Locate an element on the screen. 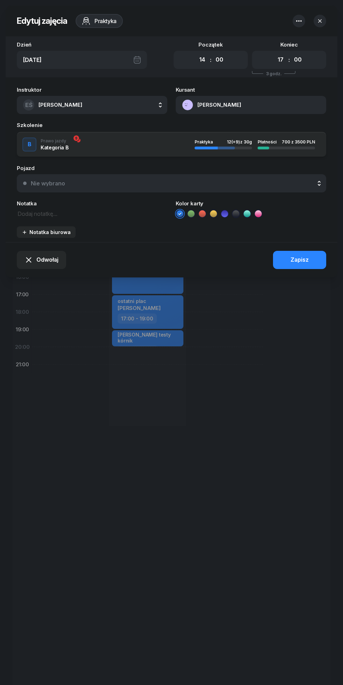 The image size is (343, 685). div: Notatka biurowa is located at coordinates (46, 232).